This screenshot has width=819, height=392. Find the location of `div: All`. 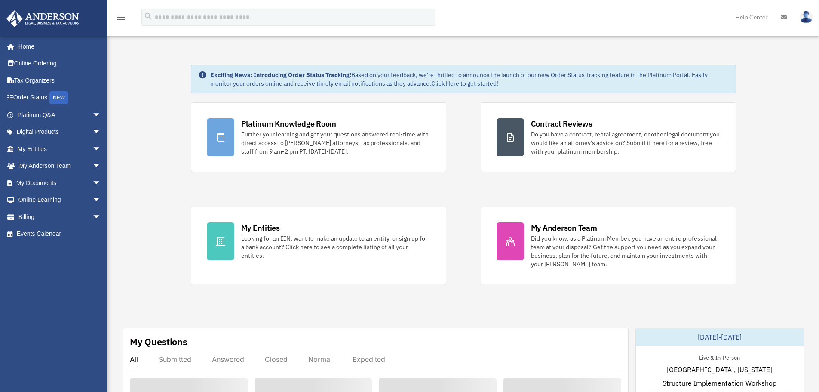

div: All is located at coordinates (134, 359).